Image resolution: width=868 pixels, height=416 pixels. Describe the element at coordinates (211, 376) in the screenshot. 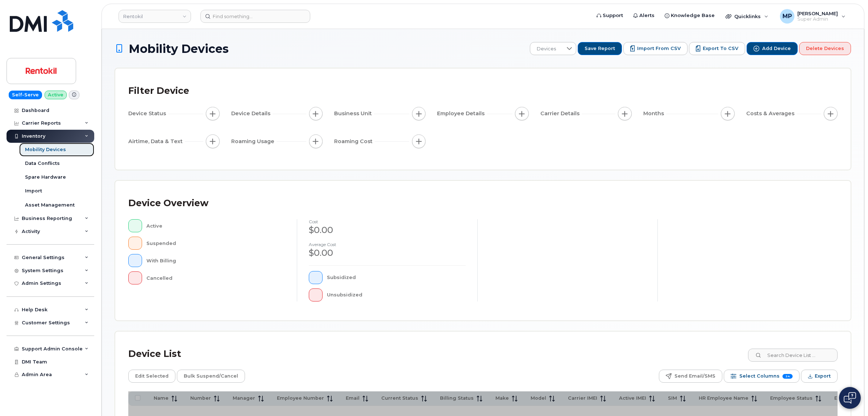

I see `button: Bulk Suspend/Cancel` at that location.